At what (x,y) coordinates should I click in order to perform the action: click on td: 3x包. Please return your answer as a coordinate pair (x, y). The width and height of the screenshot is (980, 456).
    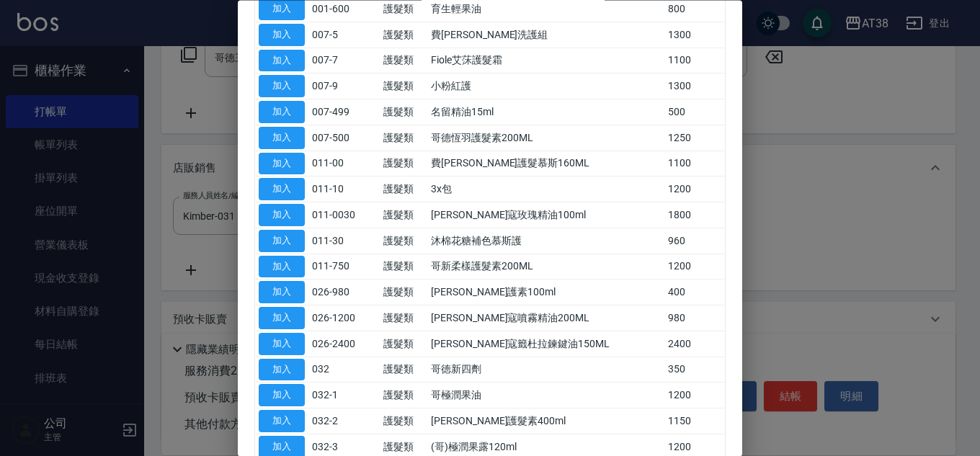
    Looking at the image, I should click on (545, 189).